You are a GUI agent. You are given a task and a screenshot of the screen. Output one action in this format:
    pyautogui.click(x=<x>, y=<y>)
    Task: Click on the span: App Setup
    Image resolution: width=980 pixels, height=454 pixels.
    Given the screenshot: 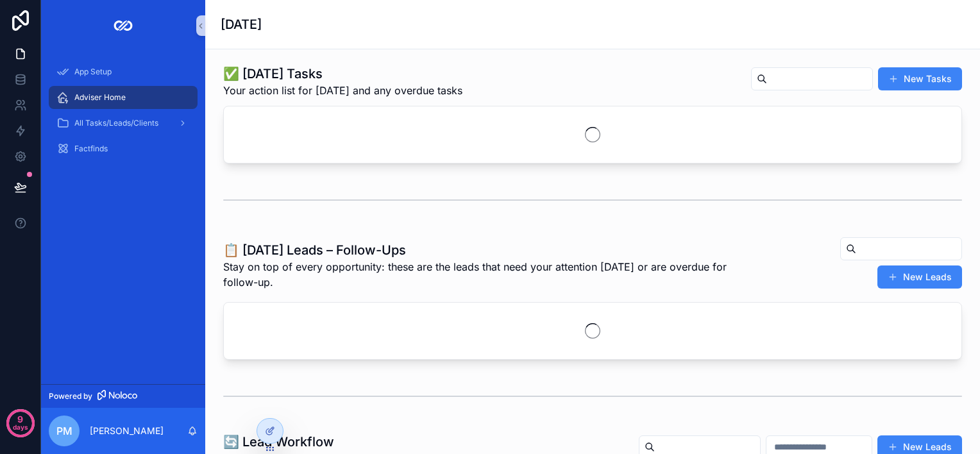 What is the action you would take?
    pyautogui.click(x=93, y=72)
    